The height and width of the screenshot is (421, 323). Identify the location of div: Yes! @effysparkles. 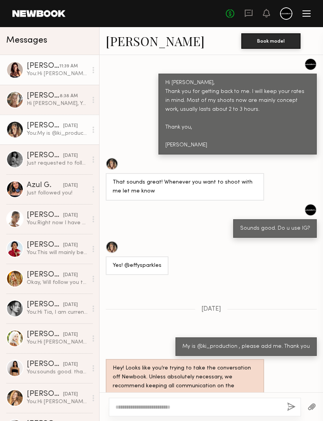
(137, 265).